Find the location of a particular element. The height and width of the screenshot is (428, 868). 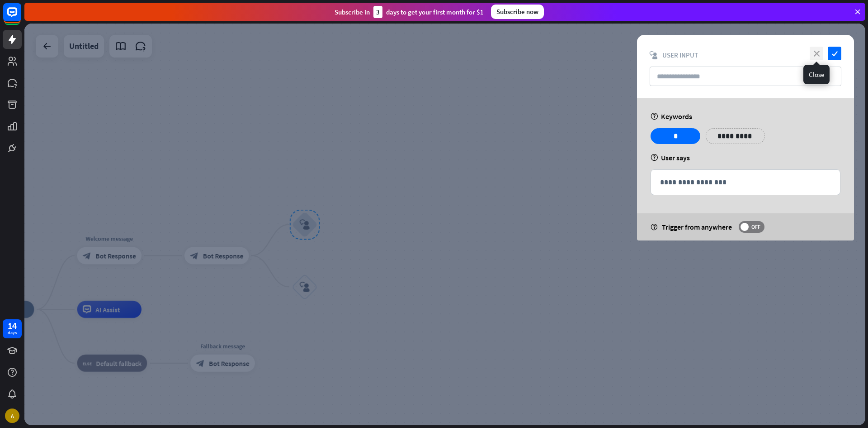

i: close is located at coordinates (817, 54).